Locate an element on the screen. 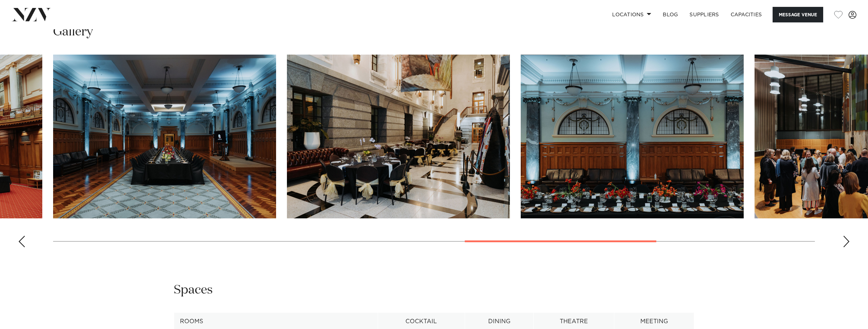  a: Locations is located at coordinates (632, 14).